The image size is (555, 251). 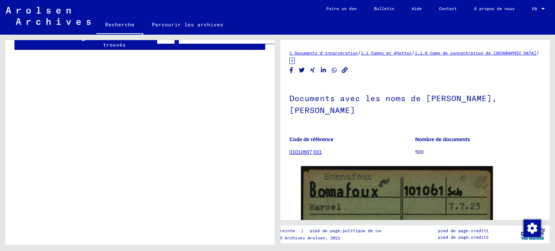 What do you see at coordinates (129, 41) in the screenshot?
I see `font: enregistrements trouvés` at bounding box center [129, 41].